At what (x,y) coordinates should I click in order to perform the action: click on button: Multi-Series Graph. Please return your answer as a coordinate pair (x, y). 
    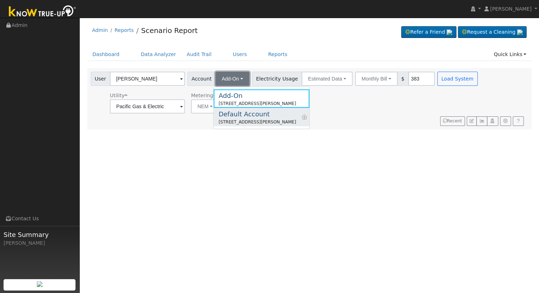
    Looking at the image, I should click on (481, 121).